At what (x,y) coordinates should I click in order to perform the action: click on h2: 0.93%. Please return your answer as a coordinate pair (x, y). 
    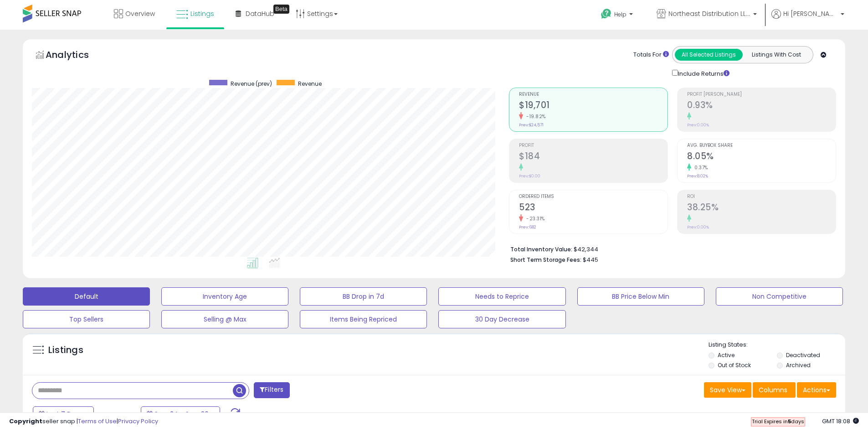
    Looking at the image, I should click on (761, 106).